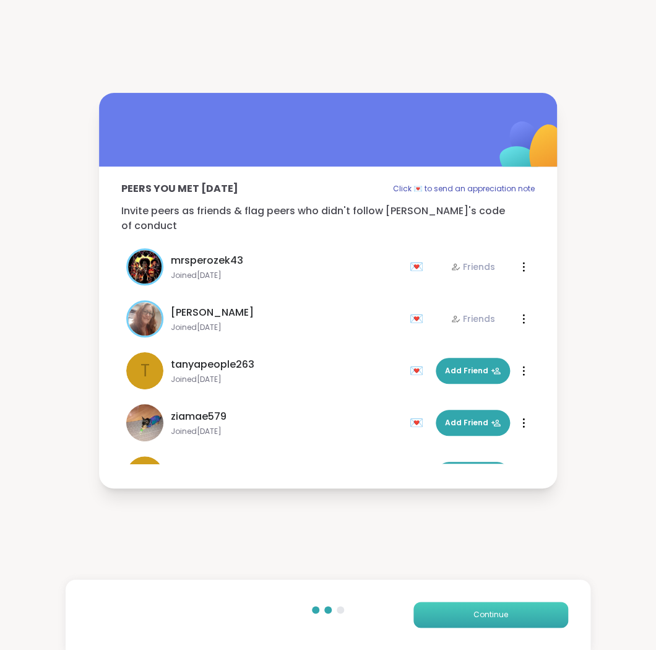  Describe the element at coordinates (145, 371) in the screenshot. I see `span: t` at that location.